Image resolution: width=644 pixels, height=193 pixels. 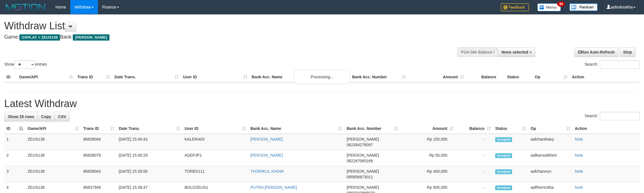 What do you see at coordinates (515, 52) in the screenshot?
I see `span: None selected` at bounding box center [515, 52].